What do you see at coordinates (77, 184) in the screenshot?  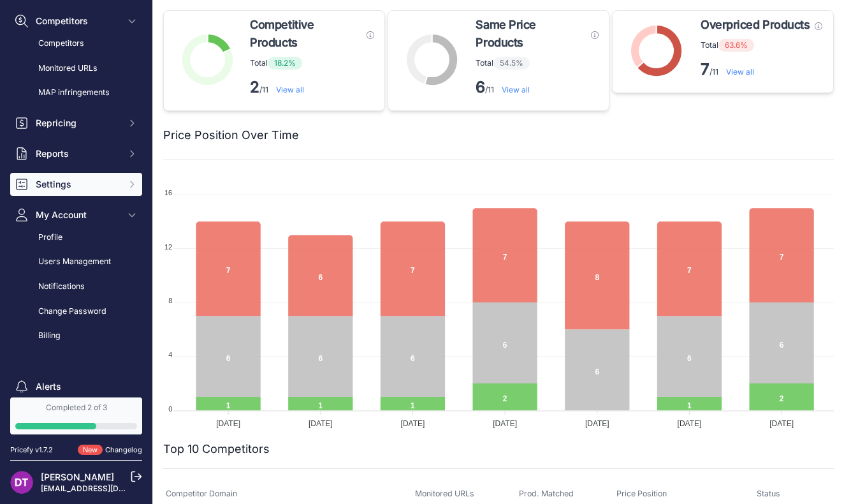 I see `span: Settings` at bounding box center [77, 184].